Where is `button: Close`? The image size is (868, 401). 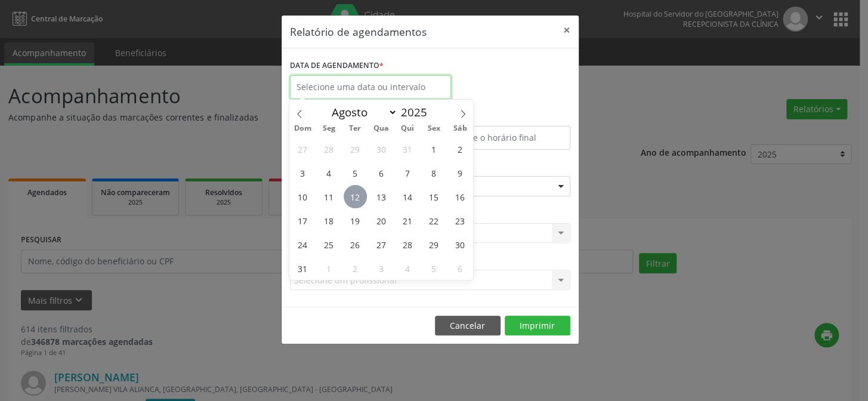
button: Close is located at coordinates (567, 29).